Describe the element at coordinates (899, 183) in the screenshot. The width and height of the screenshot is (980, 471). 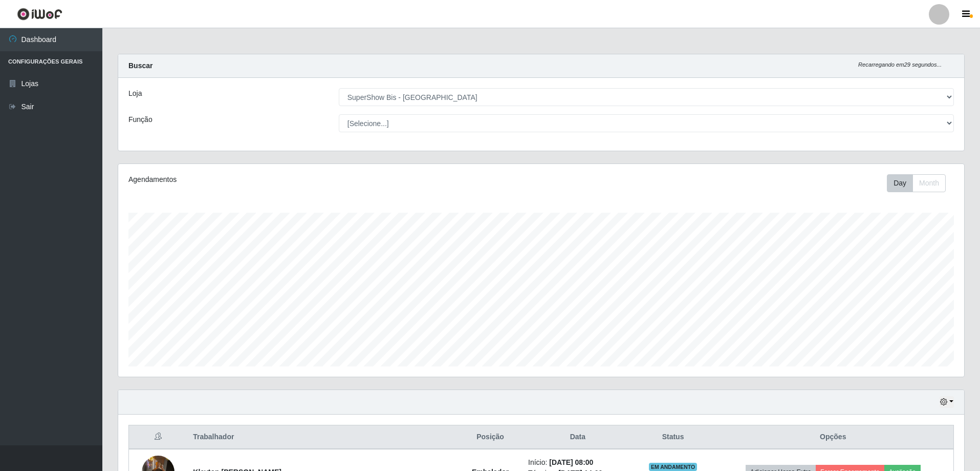
I see `button: Day` at that location.